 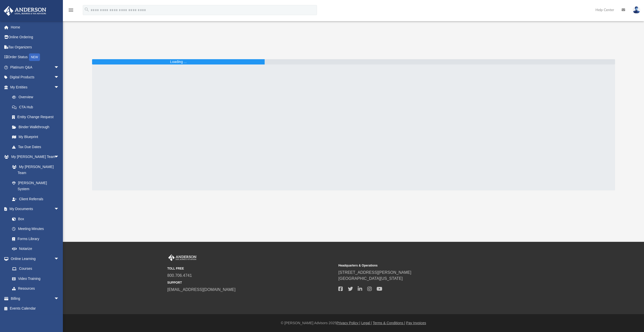 What do you see at coordinates (34, 209) in the screenshot?
I see `a: My Documentsarrow_drop_down` at bounding box center [34, 209].